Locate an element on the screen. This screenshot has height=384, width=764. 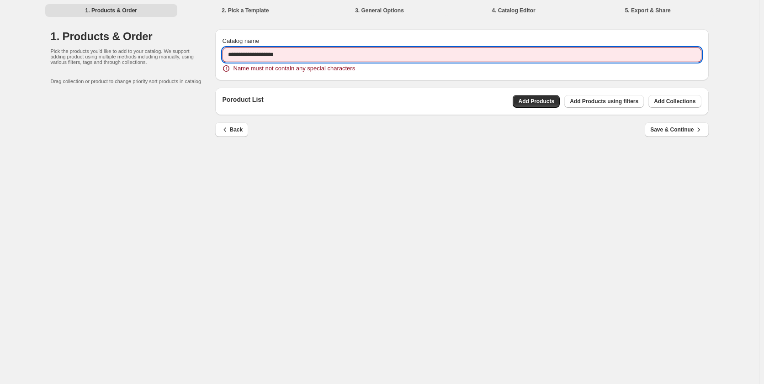
button: Back is located at coordinates (232, 130).